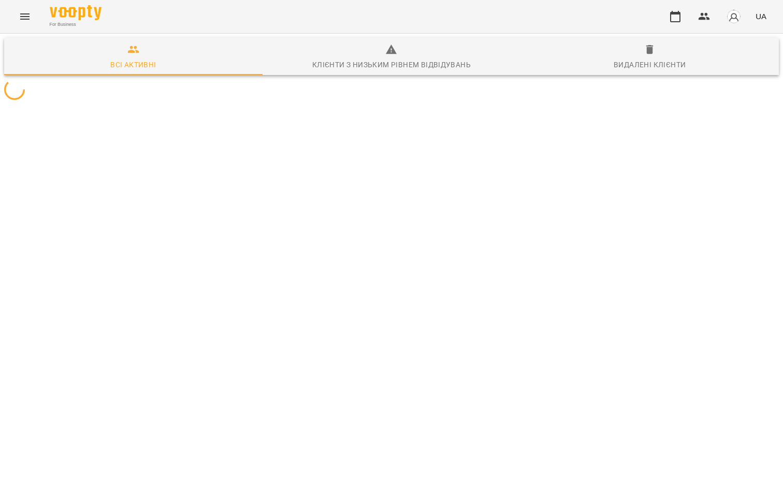  Describe the element at coordinates (733, 17) in the screenshot. I see `img: avatar_s.png` at that location.